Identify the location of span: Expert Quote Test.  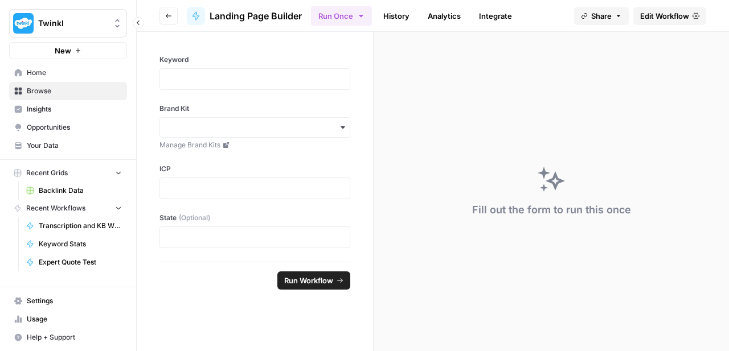
(80, 263).